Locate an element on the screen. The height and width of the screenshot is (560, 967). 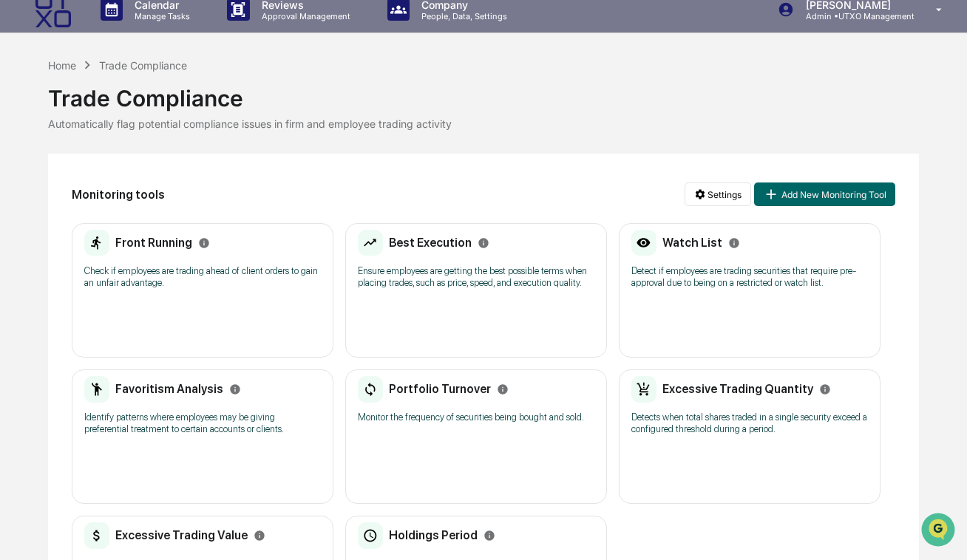
p: Admin • UTXO Management is located at coordinates (854, 16).